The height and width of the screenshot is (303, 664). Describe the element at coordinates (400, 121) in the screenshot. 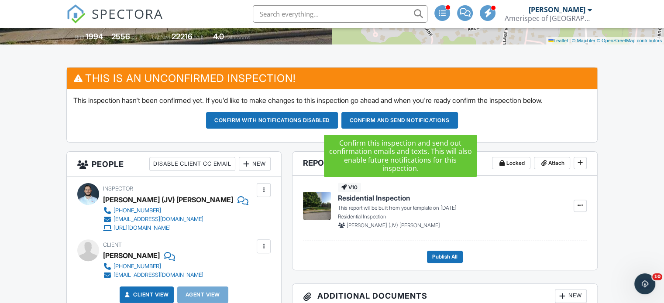

I see `button: Confirm and send notifications` at that location.